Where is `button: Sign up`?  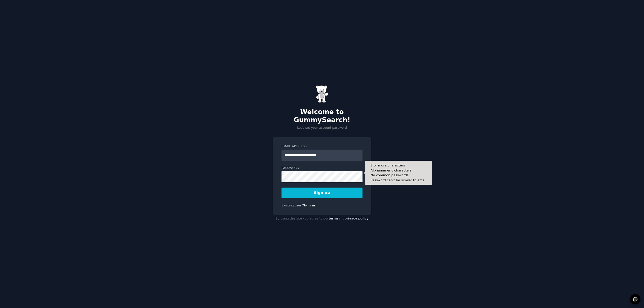 button: Sign up is located at coordinates (322, 193).